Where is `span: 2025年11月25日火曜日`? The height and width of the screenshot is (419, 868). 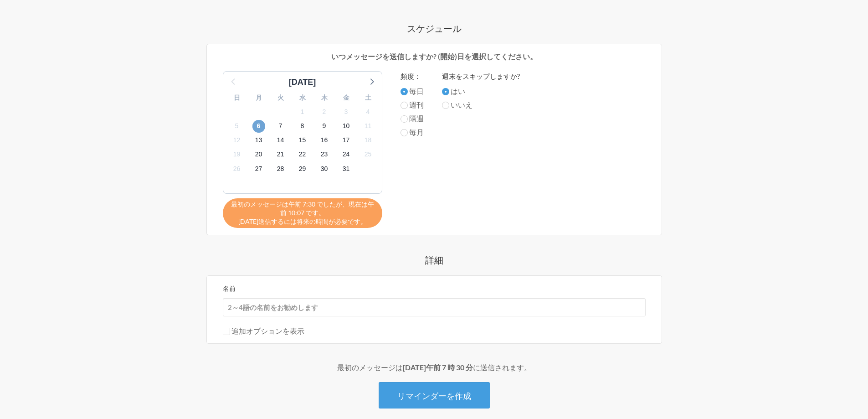 span: 2025年11月25日火曜日 is located at coordinates (368, 154).